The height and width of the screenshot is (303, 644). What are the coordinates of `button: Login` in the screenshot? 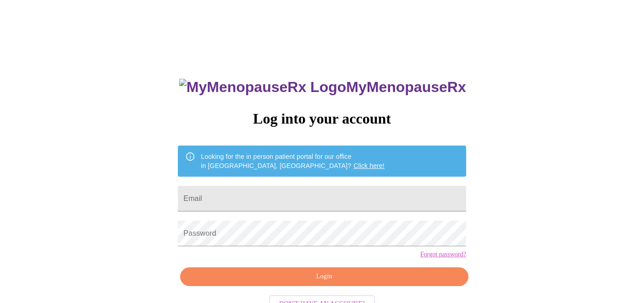 It's located at (324, 277).